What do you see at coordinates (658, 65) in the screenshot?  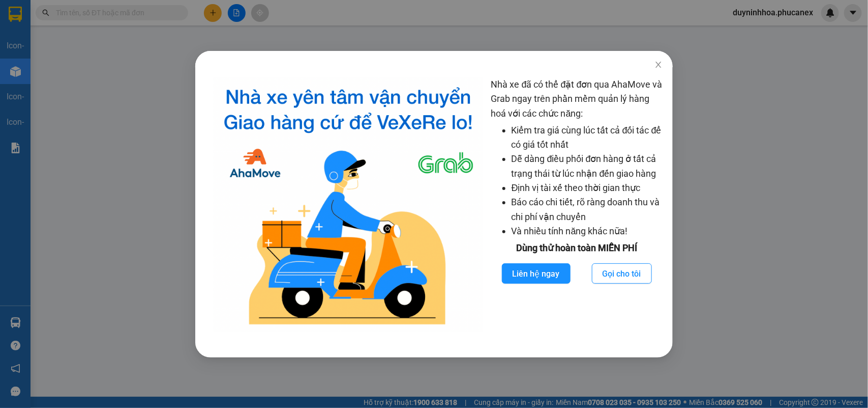 I see `button: Close` at bounding box center [658, 65].